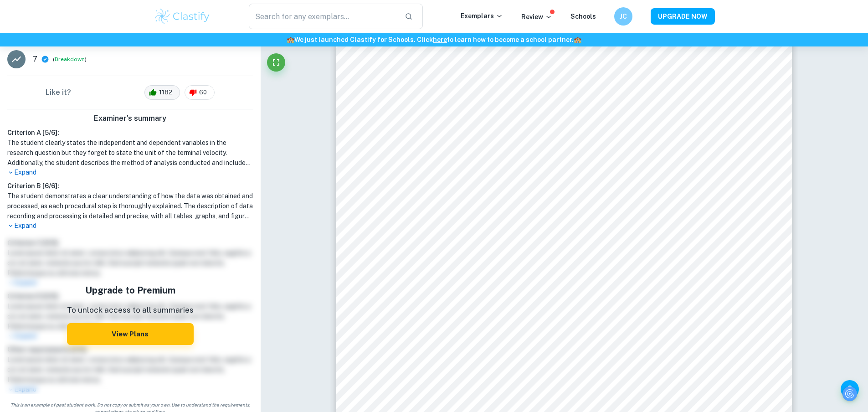 The image size is (868, 412). I want to click on a: Clastify logo, so click(182, 16).